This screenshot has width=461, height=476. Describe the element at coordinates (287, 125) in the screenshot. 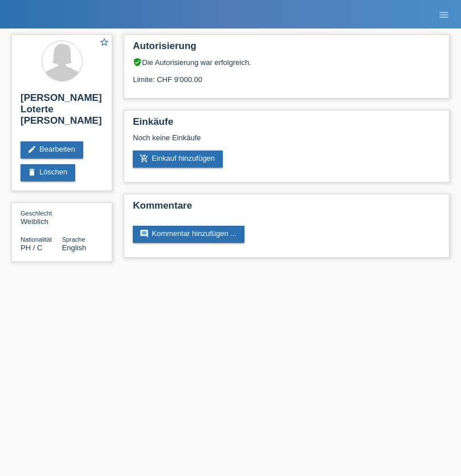

I see `h2: Einkäufe` at that location.